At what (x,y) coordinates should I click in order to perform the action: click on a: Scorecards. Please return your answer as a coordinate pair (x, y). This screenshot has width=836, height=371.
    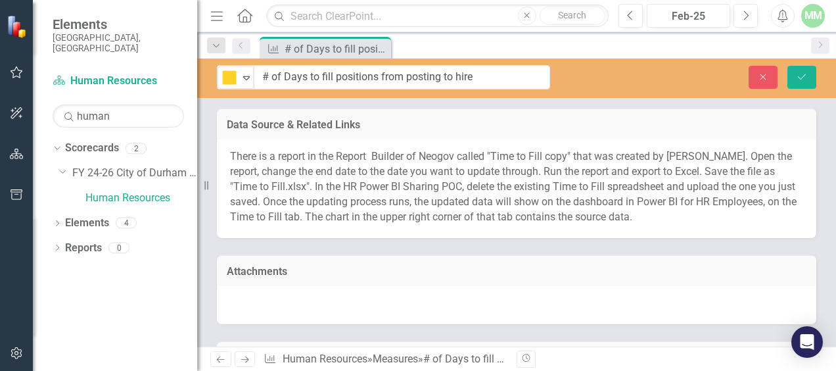
    Looking at the image, I should click on (92, 148).